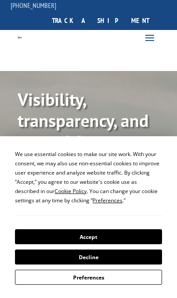  What do you see at coordinates (88, 257) in the screenshot?
I see `button: Decline` at bounding box center [88, 257].